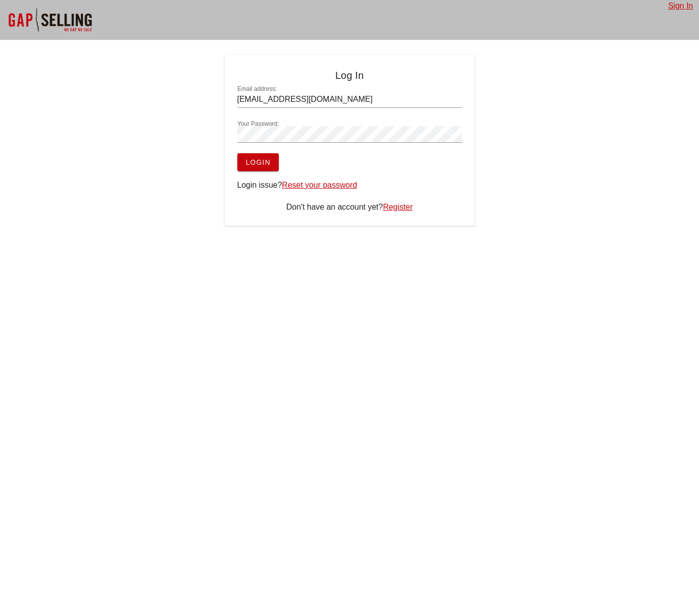  I want to click on div: Don't have an account yet?, so click(350, 208).